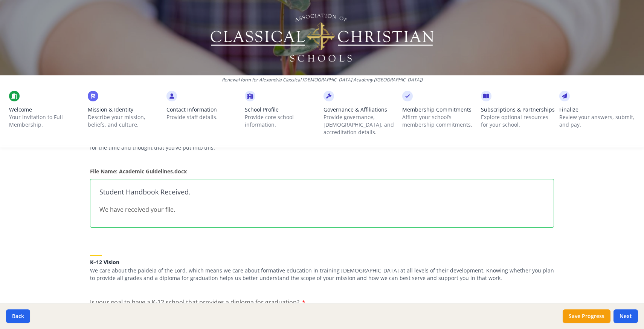 Image resolution: width=644 pixels, height=329 pixels. I want to click on h5: K–12 Vision, so click(322, 262).